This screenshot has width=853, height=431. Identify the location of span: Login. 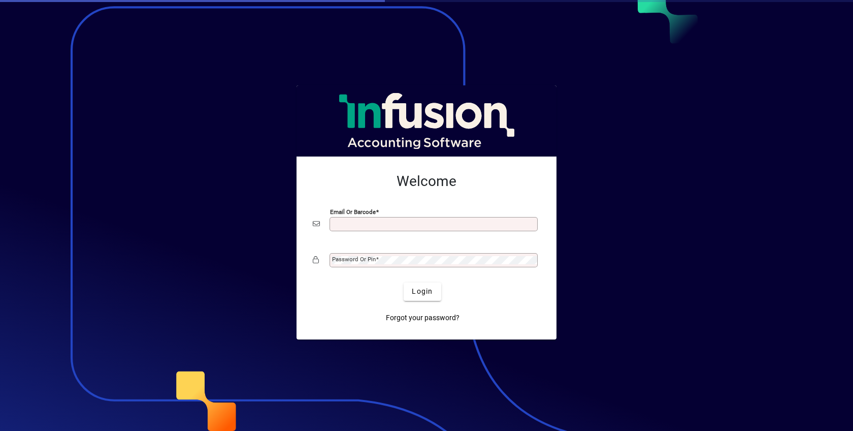
(422, 291).